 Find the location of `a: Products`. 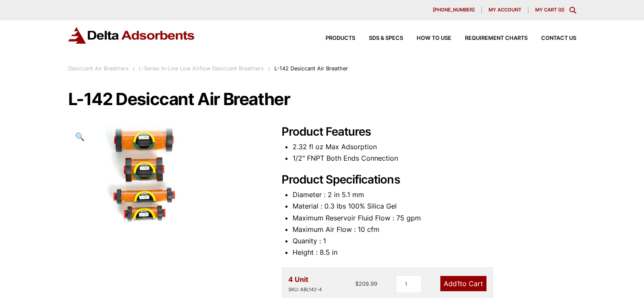

a: Products is located at coordinates (334, 38).